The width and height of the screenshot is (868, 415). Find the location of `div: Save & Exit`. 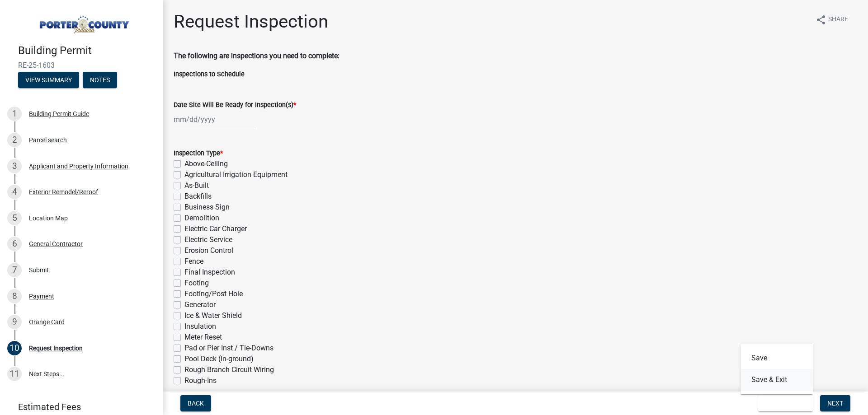

div: Save & Exit is located at coordinates (776, 369).